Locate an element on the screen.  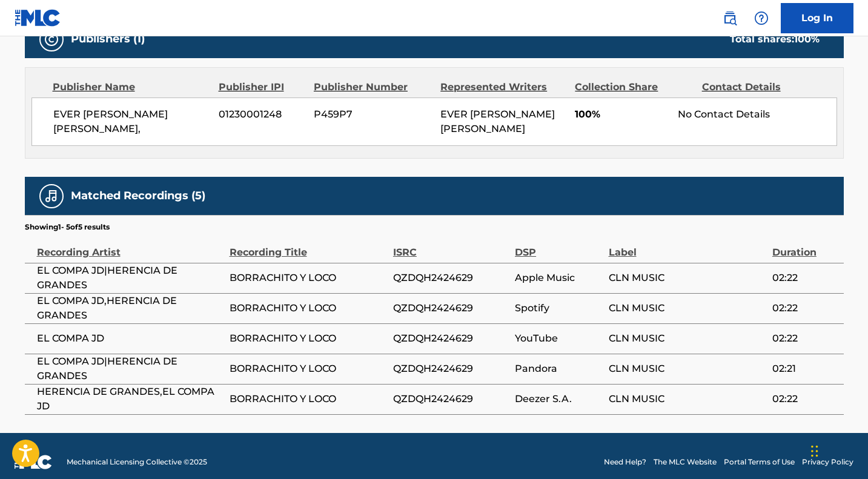
p: Showing 1 - 5 of 5 results is located at coordinates (67, 227).